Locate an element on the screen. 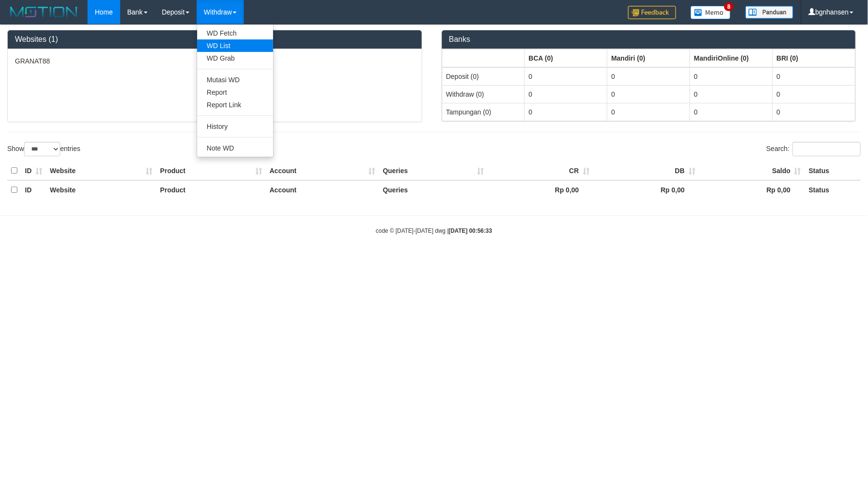  td: Withdraw (0) is located at coordinates (483, 94).